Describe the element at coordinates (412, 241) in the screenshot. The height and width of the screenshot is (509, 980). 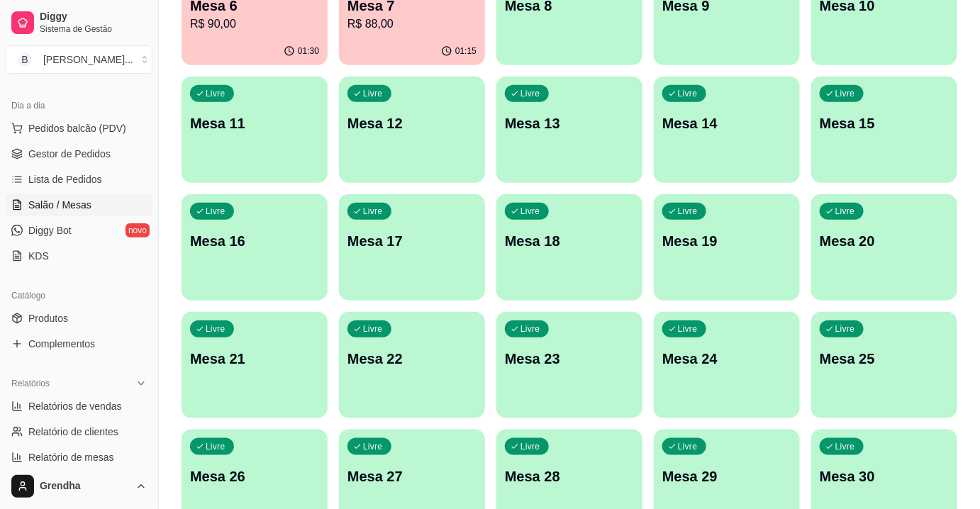
I see `p: Mesa 17` at that location.